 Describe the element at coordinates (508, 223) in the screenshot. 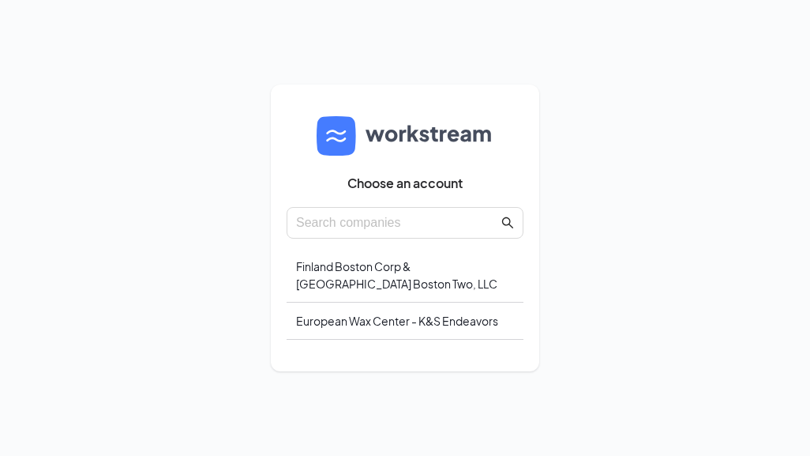

I see `span: search` at that location.